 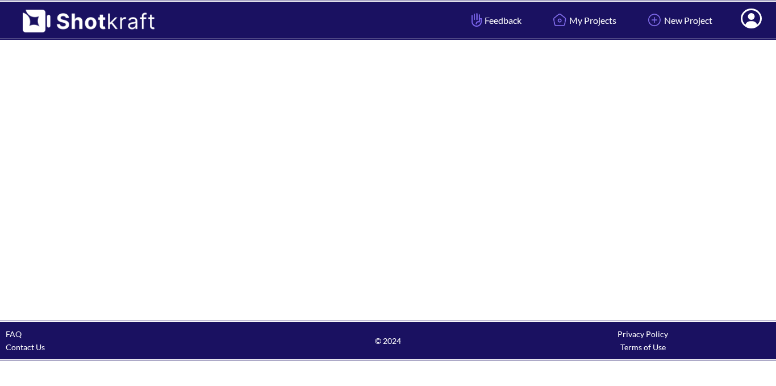 What do you see at coordinates (560, 20) in the screenshot?
I see `img: Home Icon` at bounding box center [560, 20].